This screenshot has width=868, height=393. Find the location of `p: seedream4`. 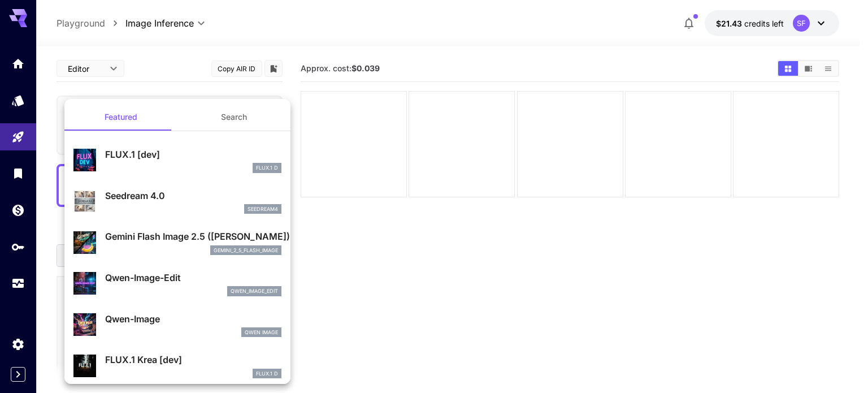

p: seedream4 is located at coordinates (263, 209).